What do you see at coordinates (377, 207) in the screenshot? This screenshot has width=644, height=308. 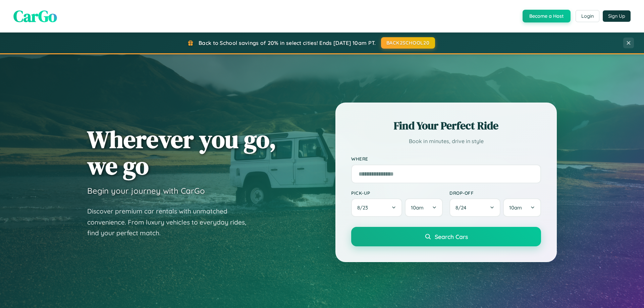 I see `button: 8/23` at bounding box center [377, 207].